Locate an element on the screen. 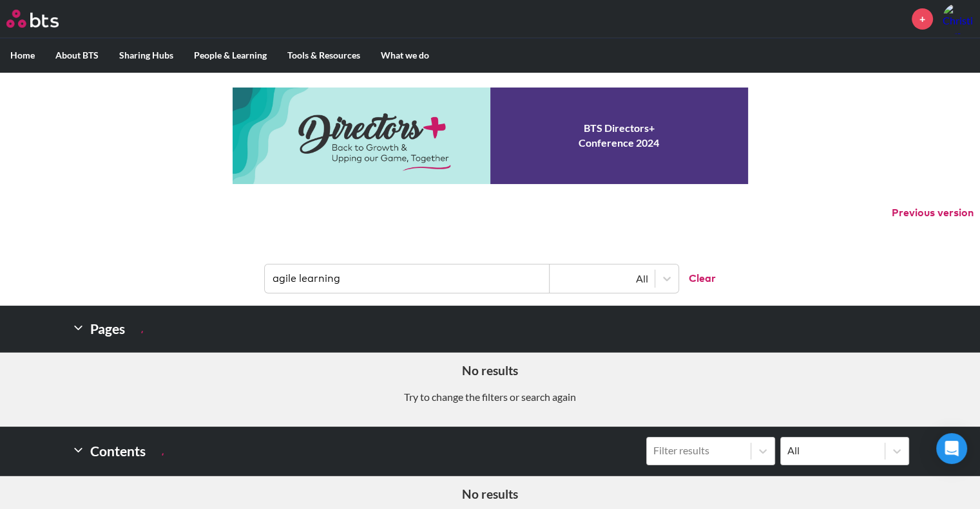 The image size is (980, 509). img: Christian Larsson is located at coordinates (959, 19).